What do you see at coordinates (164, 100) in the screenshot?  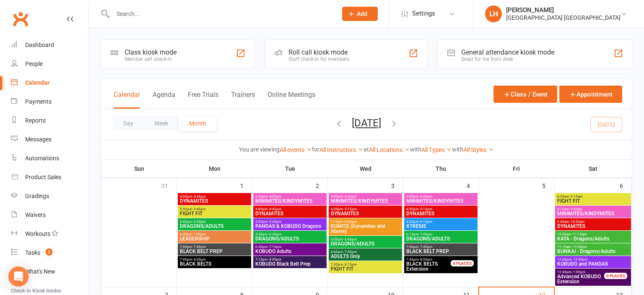 I see `button: Agenda` at bounding box center [164, 100].